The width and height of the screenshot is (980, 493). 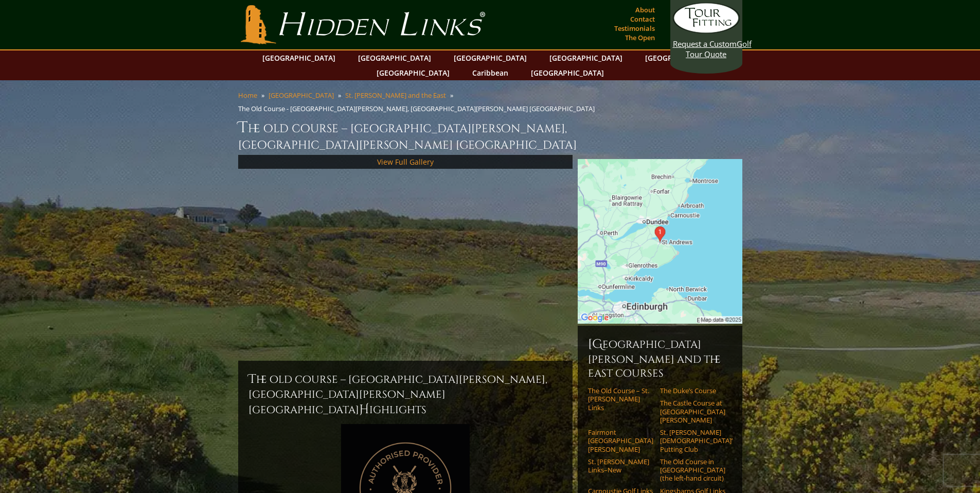 What do you see at coordinates (706, 31) in the screenshot?
I see `a: Request a CustomGolf Tour Quote` at bounding box center [706, 31].